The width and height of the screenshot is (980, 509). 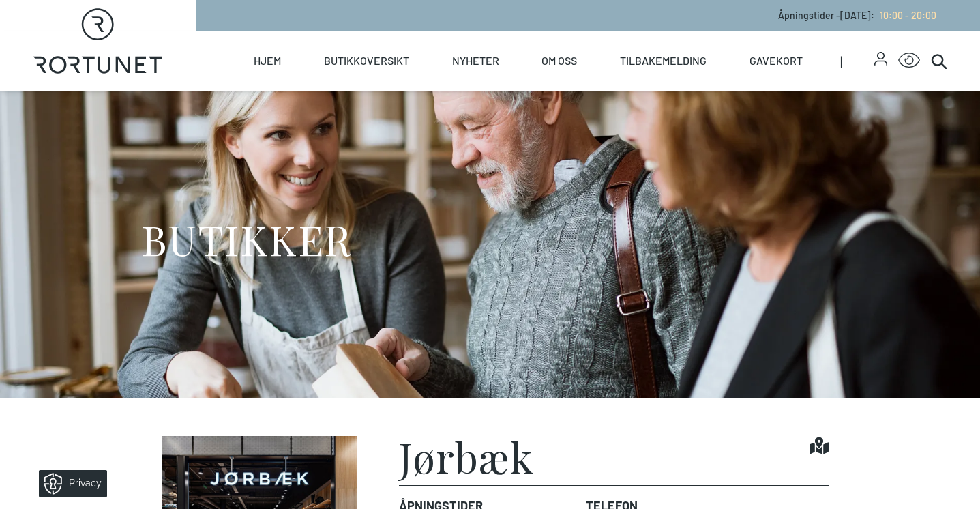 What do you see at coordinates (466, 456) in the screenshot?
I see `h1: Jørbæk` at bounding box center [466, 456].